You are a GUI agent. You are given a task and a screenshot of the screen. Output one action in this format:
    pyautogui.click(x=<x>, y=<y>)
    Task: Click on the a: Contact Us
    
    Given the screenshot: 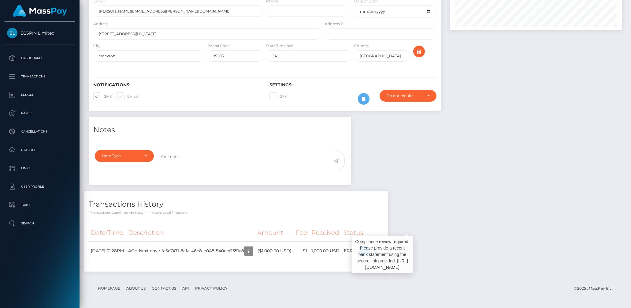 What is the action you would take?
    pyautogui.click(x=164, y=288)
    